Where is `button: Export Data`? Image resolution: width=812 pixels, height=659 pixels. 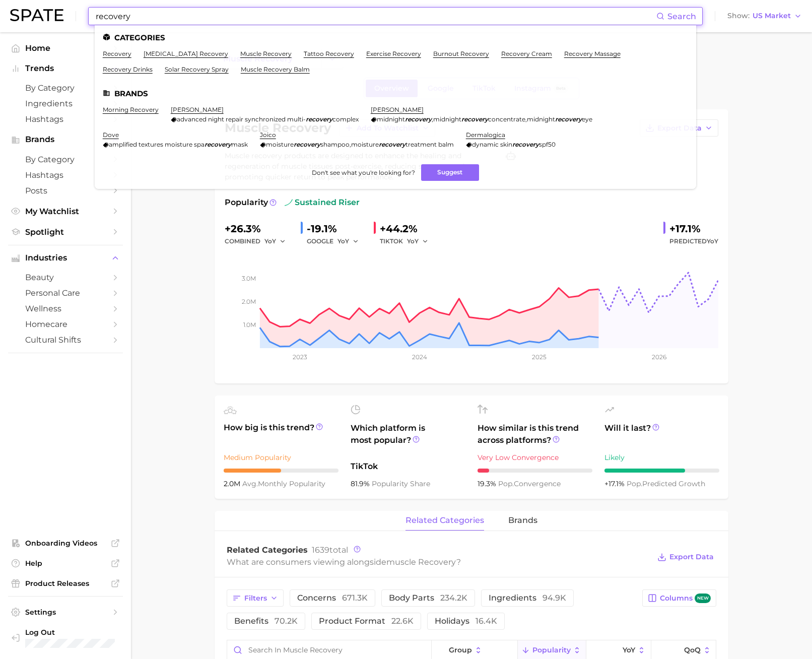
button: Export Data is located at coordinates (685, 557).